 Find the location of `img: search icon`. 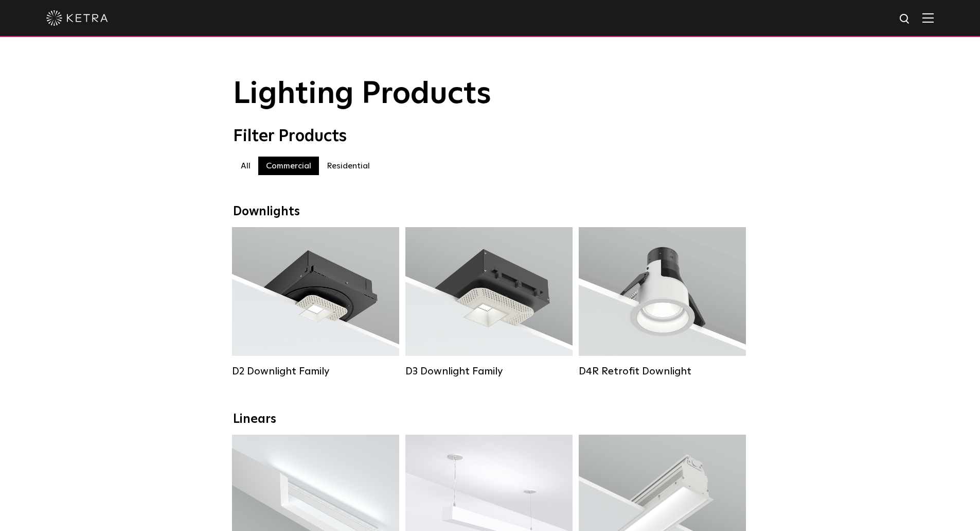

img: search icon is located at coordinates (905, 19).